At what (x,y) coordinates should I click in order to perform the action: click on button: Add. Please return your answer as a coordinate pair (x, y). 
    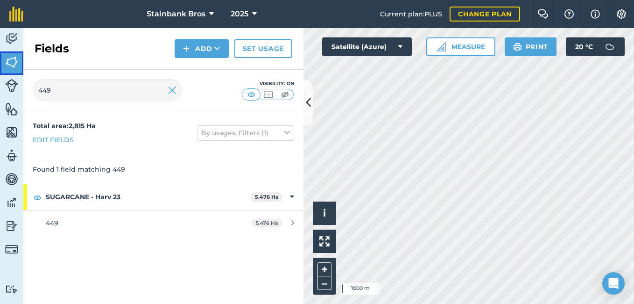
    Looking at the image, I should click on (202, 49).